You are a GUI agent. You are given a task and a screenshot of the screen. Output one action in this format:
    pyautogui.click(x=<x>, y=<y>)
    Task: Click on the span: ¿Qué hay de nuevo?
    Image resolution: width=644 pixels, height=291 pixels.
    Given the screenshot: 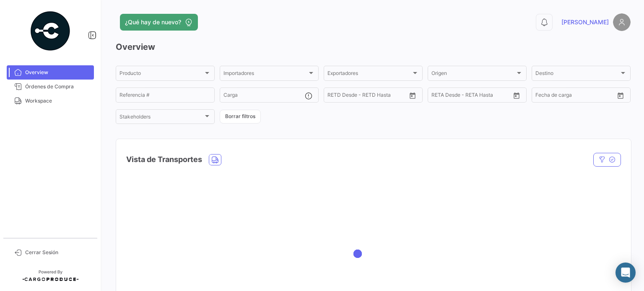 What is the action you would take?
    pyautogui.click(x=153, y=22)
    